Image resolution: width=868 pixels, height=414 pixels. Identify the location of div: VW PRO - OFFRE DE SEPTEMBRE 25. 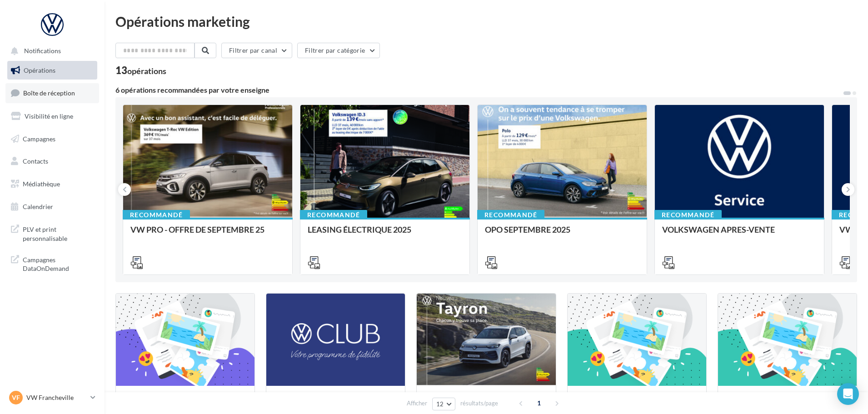
(208, 234).